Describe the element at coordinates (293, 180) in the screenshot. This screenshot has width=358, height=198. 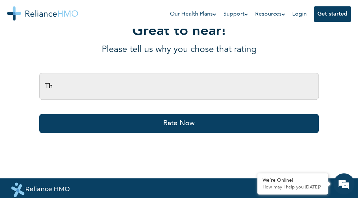
I see `div: We're Online!` at that location.